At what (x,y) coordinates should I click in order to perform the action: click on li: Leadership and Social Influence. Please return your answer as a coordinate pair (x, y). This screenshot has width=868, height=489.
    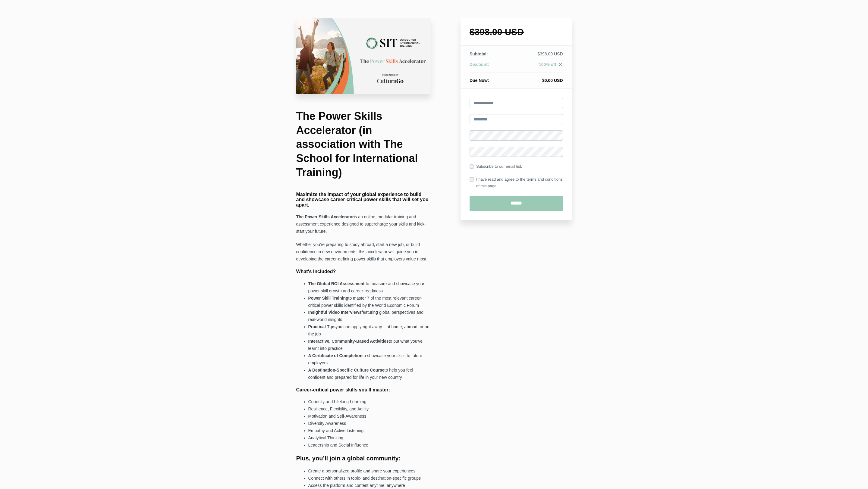
    Looking at the image, I should click on (370, 446).